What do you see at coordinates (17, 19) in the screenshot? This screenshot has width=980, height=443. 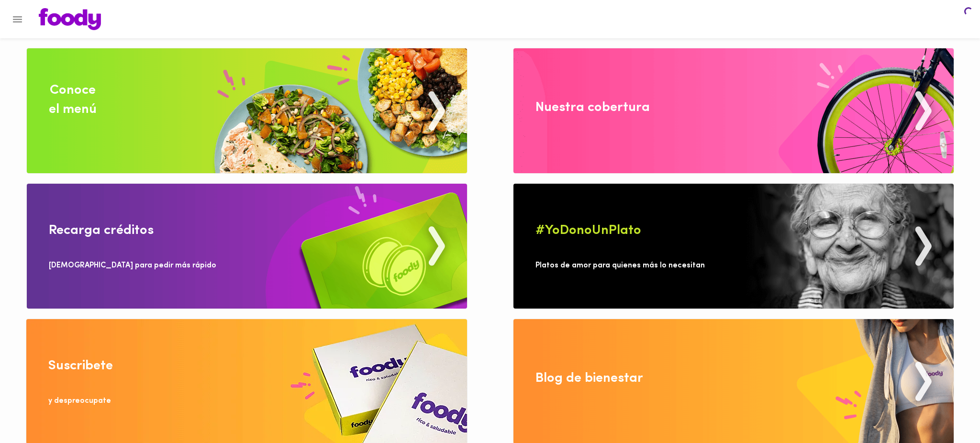 I see `button: Menu` at bounding box center [17, 19].